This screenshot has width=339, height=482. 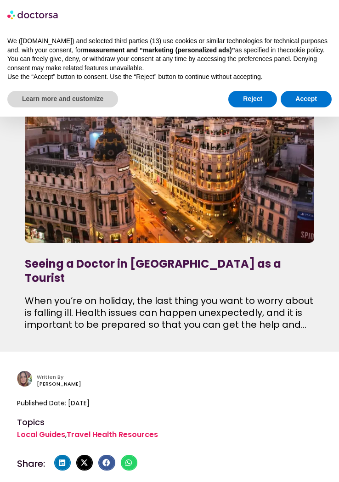 I want to click on div: Share on linkedin, so click(x=62, y=463).